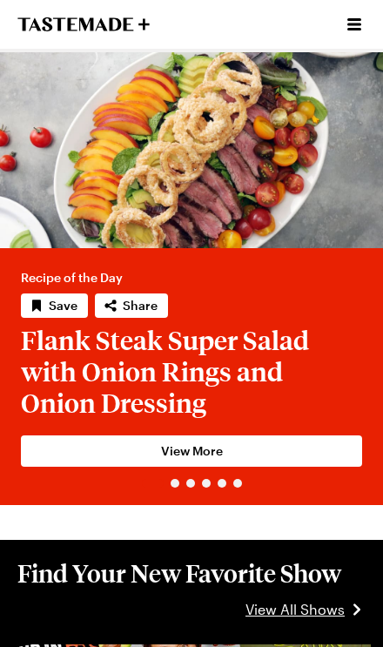  Describe the element at coordinates (191, 451) in the screenshot. I see `a: View More` at that location.